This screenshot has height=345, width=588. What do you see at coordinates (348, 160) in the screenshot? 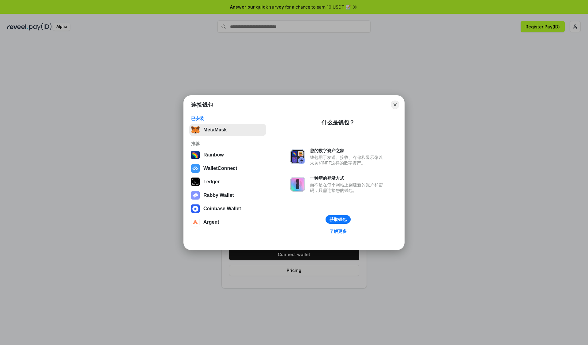
I see `div: 钱包用于发送、接收、存储和显示像以太坊和NFT这样的数字资产。` at bounding box center [348, 160].